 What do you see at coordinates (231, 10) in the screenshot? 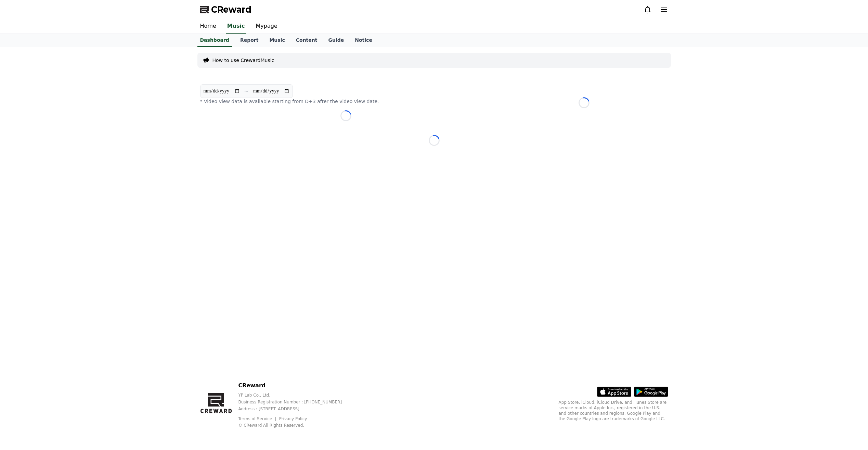
I see `span: CReward` at bounding box center [231, 10].